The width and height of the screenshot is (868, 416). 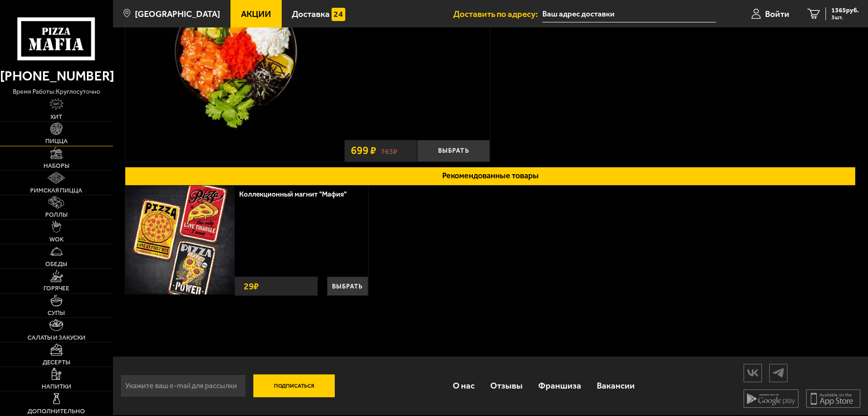 I want to click on a: Франшиза, so click(x=560, y=385).